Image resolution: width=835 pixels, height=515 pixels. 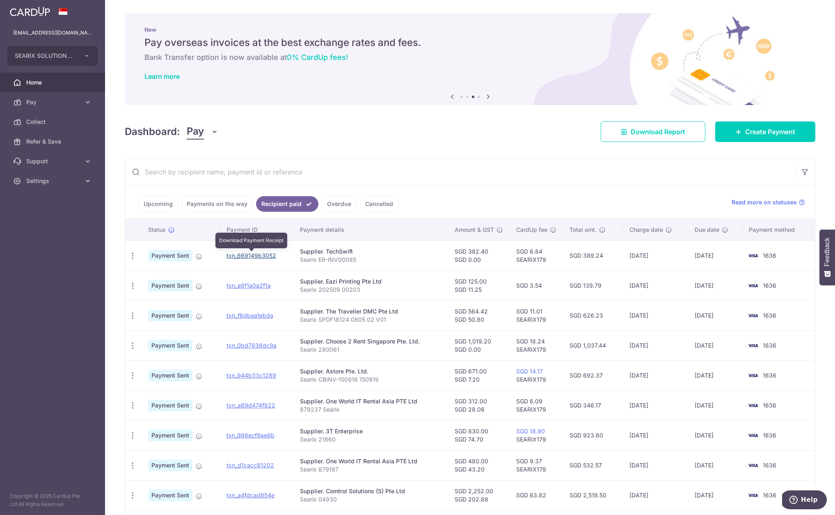 What do you see at coordinates (30, 11) in the screenshot?
I see `img: CardUp` at bounding box center [30, 11].